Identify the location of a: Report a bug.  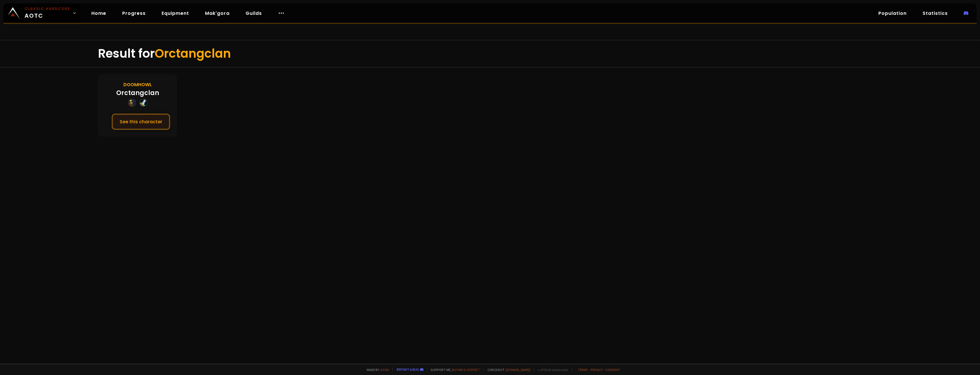
(408, 369).